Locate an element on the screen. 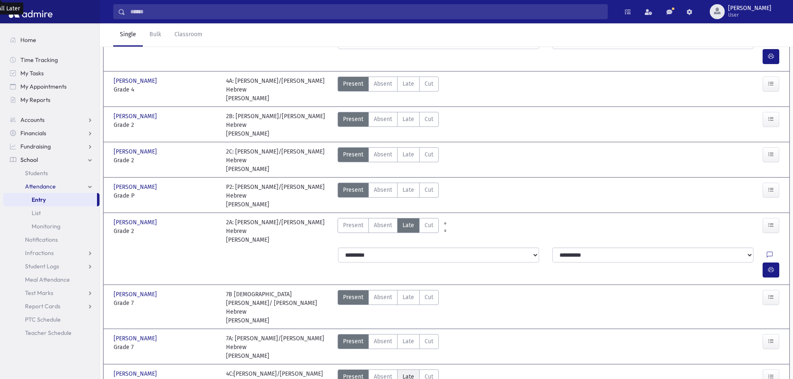 The image size is (793, 379). span: Financials is located at coordinates (33, 133).